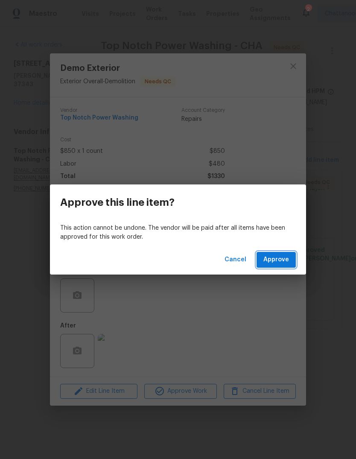  What do you see at coordinates (118, 203) in the screenshot?
I see `h3: Approve this line item?` at bounding box center [118, 203].